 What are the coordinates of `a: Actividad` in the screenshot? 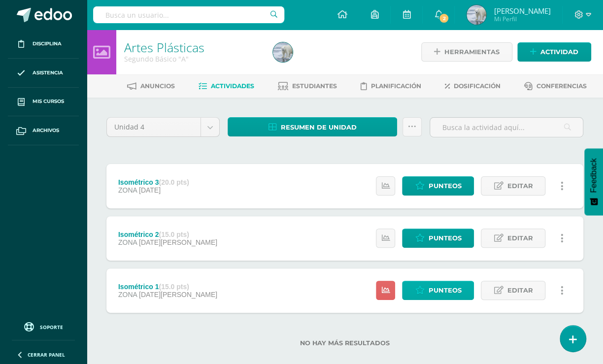 It's located at (555, 51).